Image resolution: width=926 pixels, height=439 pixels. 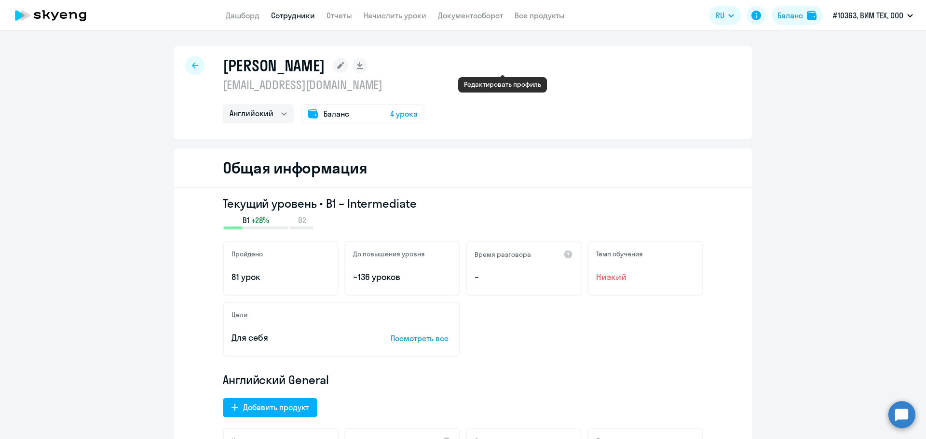 I want to click on button: Балансbalance, so click(x=796, y=15).